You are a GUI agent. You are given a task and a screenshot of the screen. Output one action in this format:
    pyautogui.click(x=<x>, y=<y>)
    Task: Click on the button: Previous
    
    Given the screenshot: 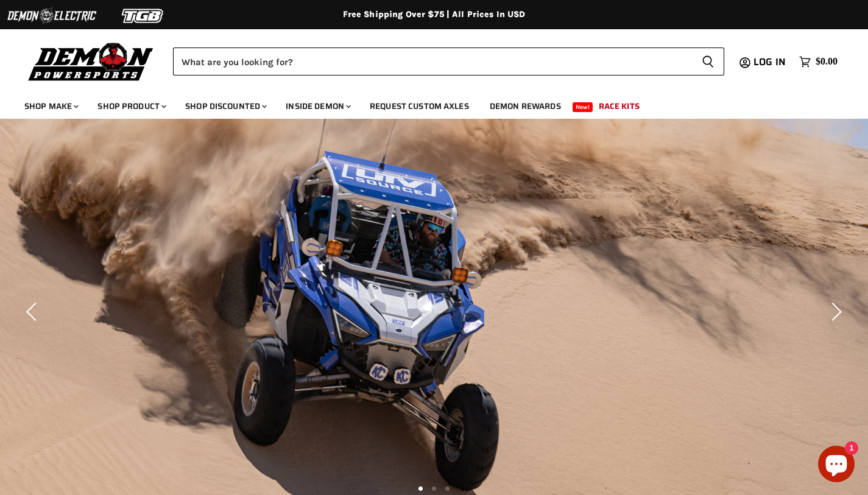 What is the action you would take?
    pyautogui.click(x=33, y=312)
    